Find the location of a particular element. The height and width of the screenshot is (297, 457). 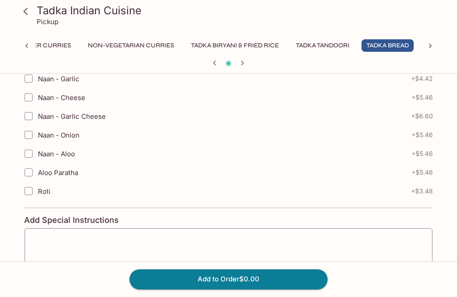

button: Add to Order$0.00 is located at coordinates (229, 279).